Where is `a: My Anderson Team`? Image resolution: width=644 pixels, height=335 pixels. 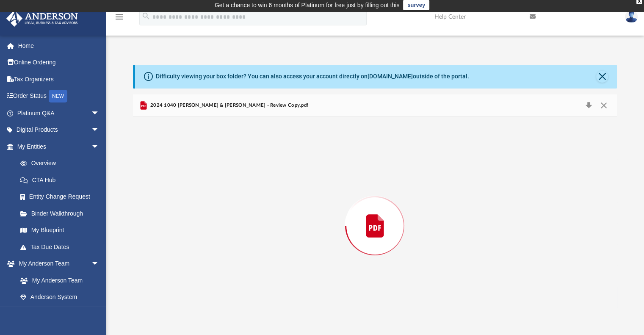 a: My Anderson Team is located at coordinates (58, 280).